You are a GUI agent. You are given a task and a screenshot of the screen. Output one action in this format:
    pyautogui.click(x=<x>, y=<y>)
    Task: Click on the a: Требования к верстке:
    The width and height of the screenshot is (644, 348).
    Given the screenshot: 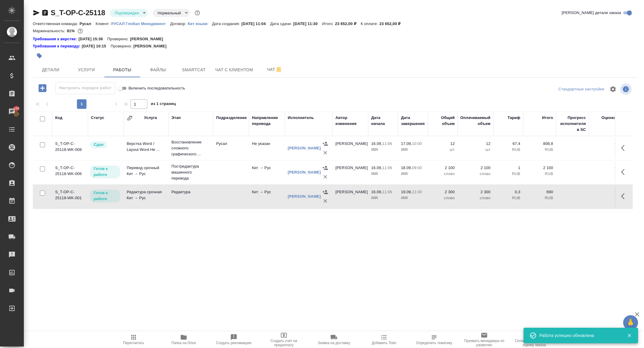 What is the action you would take?
    pyautogui.click(x=55, y=39)
    